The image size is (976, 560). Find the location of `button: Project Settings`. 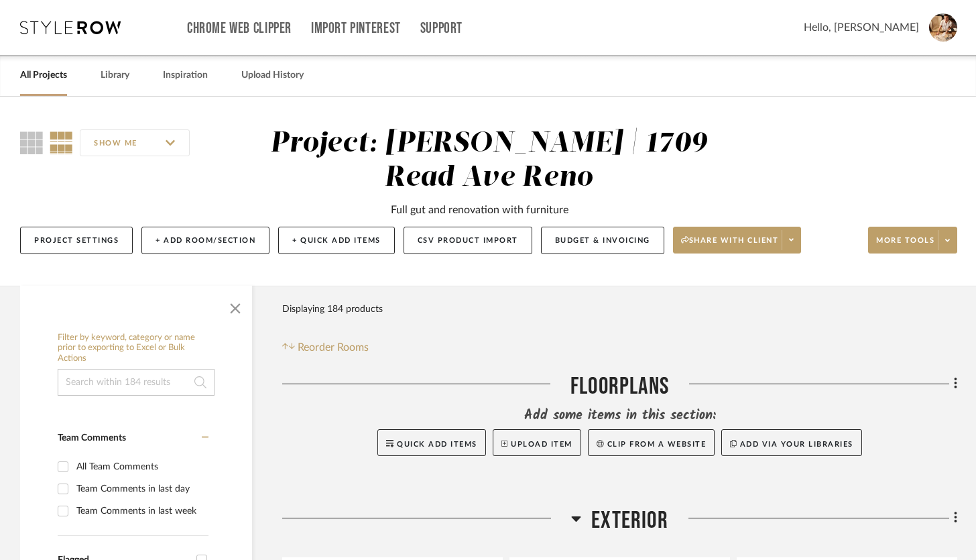

button: Project Settings is located at coordinates (77, 240).